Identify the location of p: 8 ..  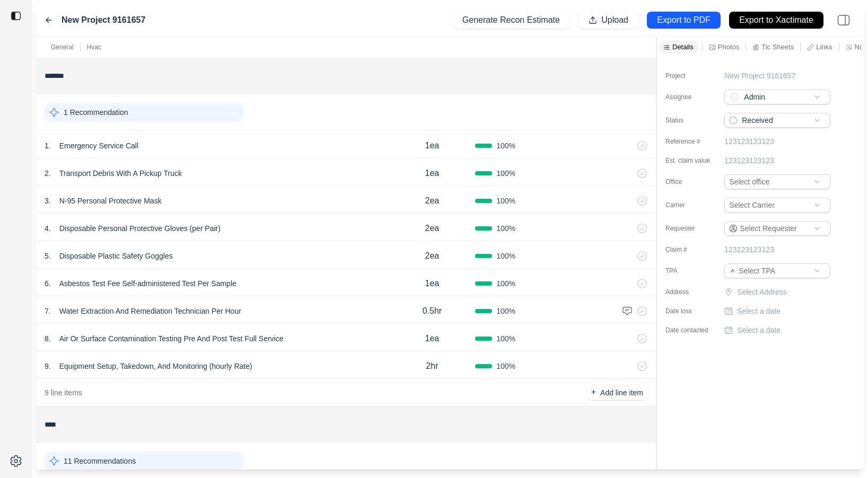
(48, 339).